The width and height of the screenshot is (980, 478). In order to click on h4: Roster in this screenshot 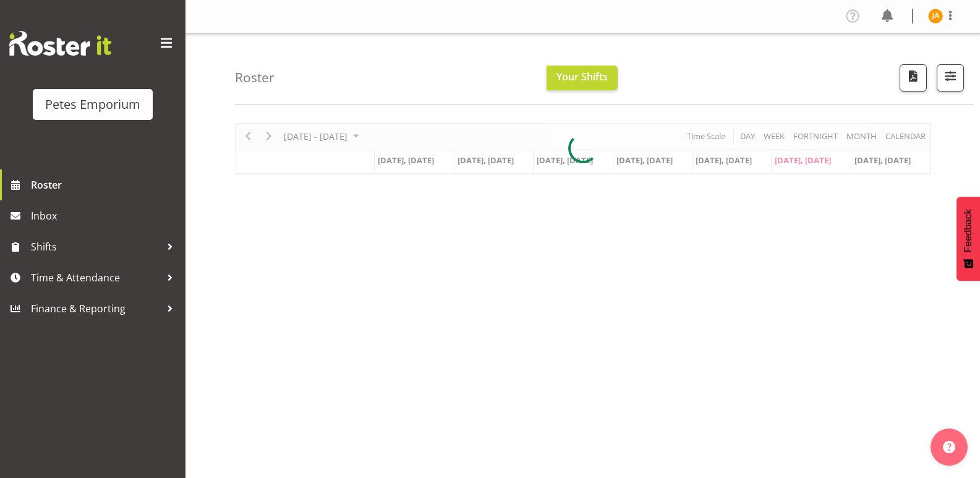, I will do `click(254, 77)`.